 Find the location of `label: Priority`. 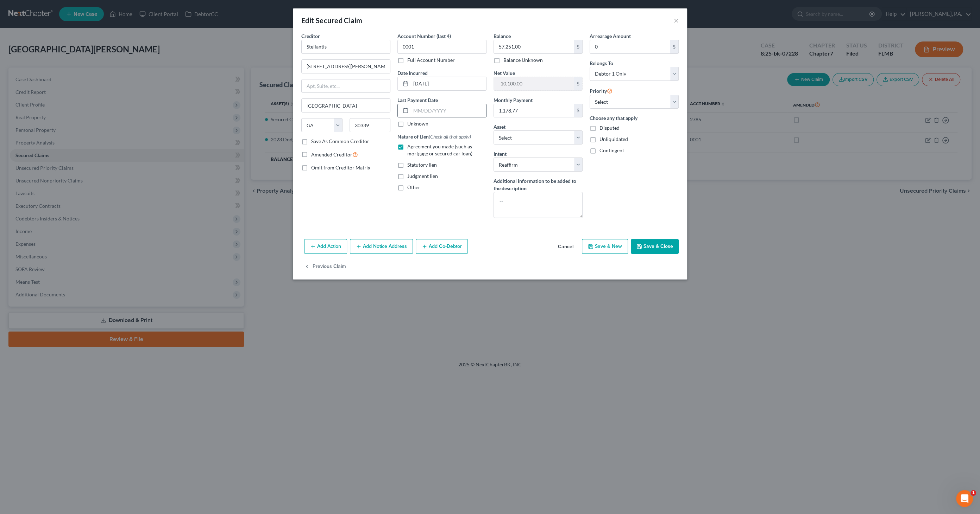

label: Priority is located at coordinates (600, 91).